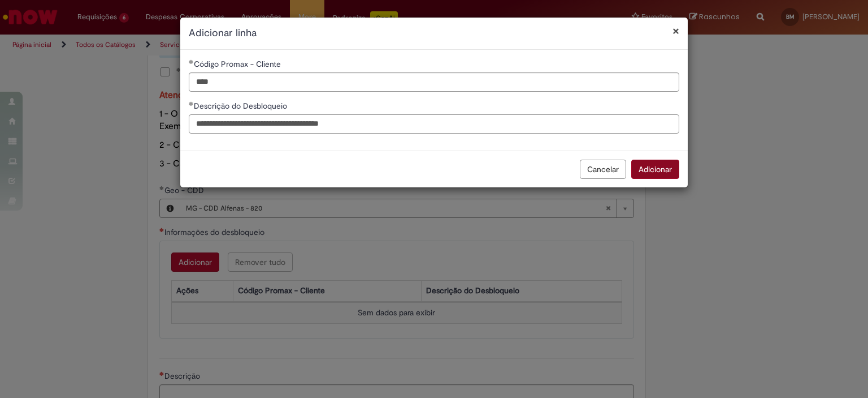  Describe the element at coordinates (434, 34) in the screenshot. I see `h2: Adicionar linha` at that location.